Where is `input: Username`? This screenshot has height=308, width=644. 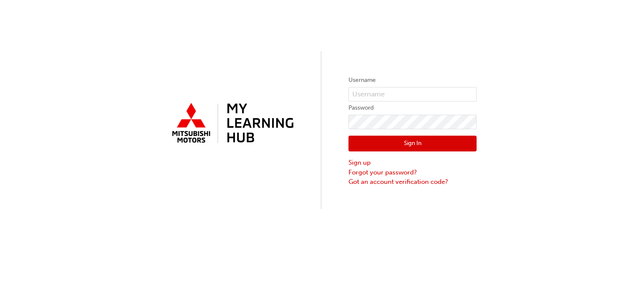 input: Username is located at coordinates (413, 94).